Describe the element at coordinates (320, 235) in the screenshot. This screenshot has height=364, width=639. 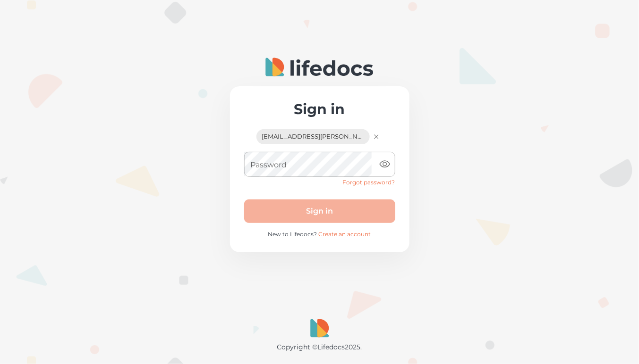
I see `p: New to Lifedocs?` at that location.